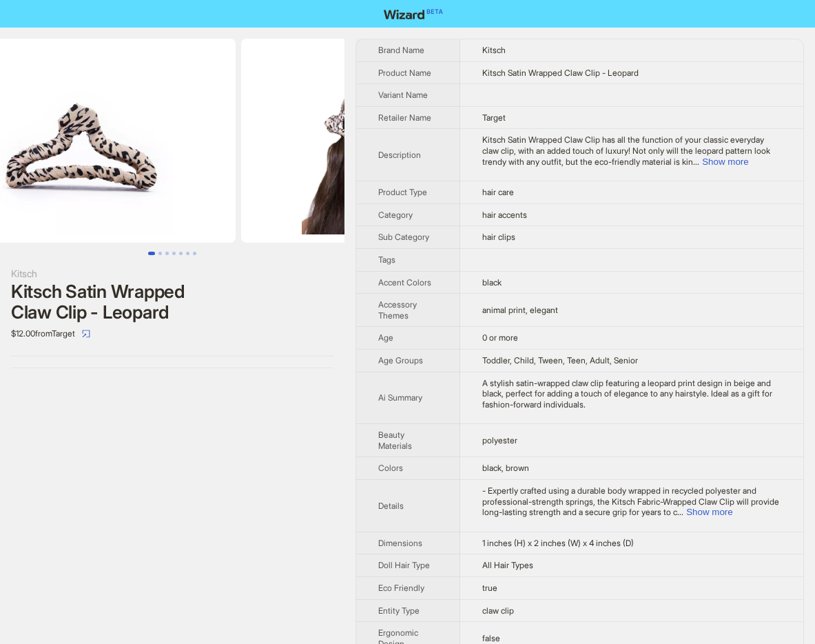  I want to click on span: Doll Hair Type, so click(404, 564).